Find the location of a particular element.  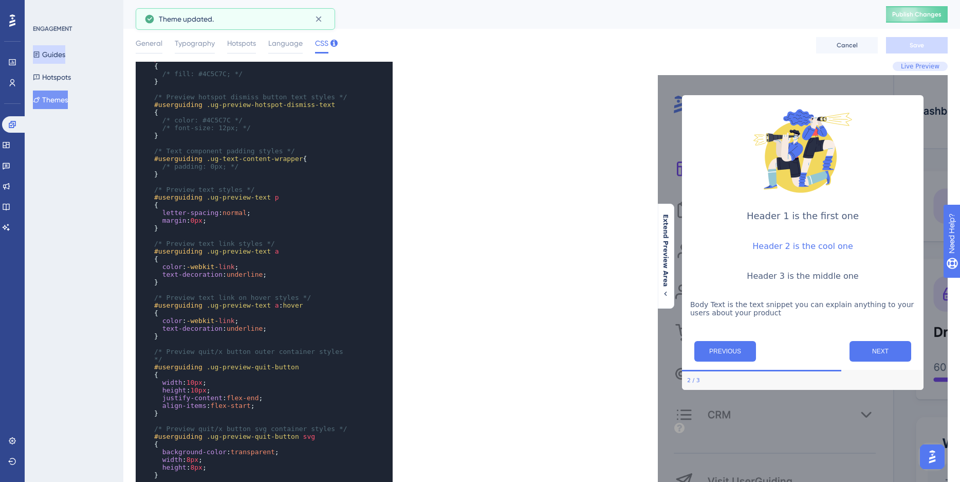

span: /* padding: 0px; */ is located at coordinates (201, 166).